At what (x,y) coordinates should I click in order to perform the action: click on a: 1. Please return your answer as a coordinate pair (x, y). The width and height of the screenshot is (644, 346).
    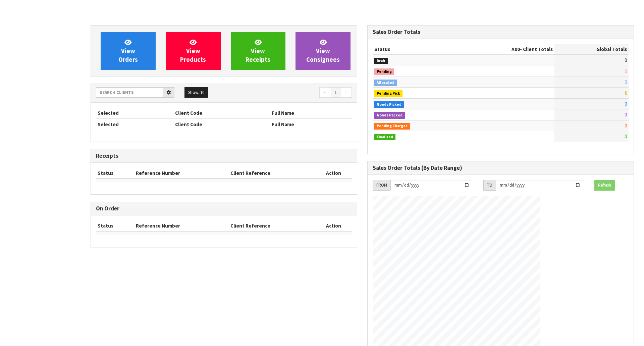
    Looking at the image, I should click on (335, 93).